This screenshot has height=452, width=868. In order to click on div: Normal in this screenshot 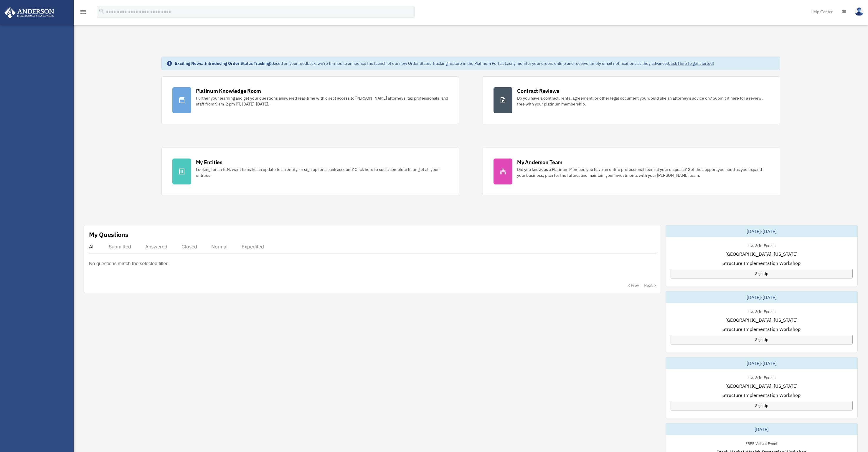, I will do `click(219, 247)`.